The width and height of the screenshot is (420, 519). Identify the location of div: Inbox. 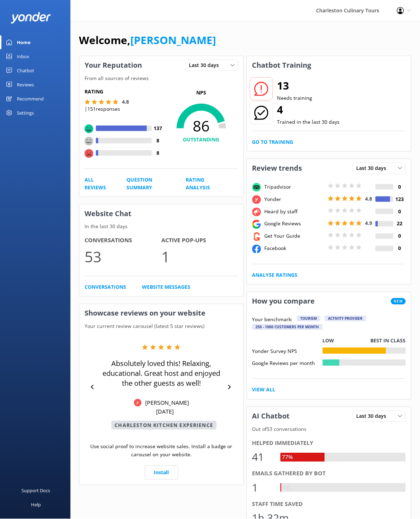
(23, 56).